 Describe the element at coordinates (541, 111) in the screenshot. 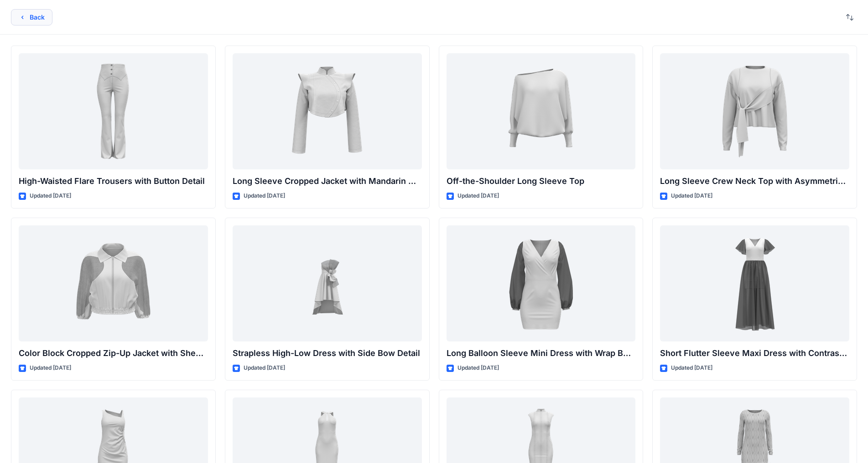

I see `a: Off-the-Shoulder Long Sleeve Top` at that location.